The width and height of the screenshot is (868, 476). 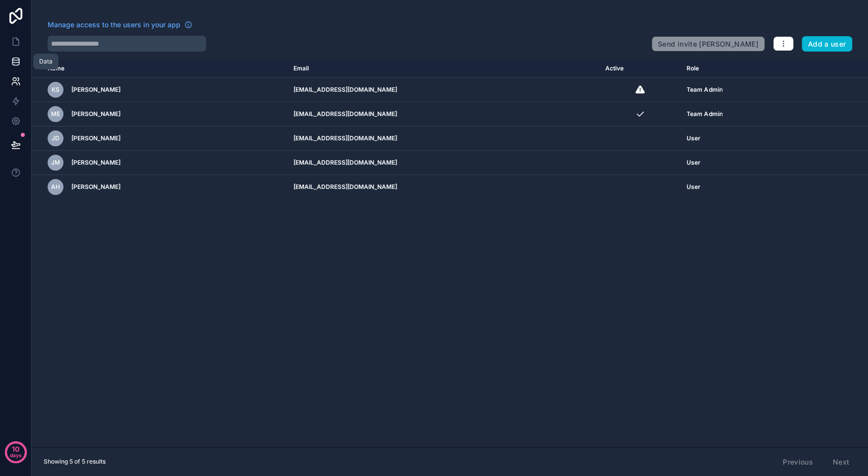 I want to click on th: Email, so click(x=443, y=69).